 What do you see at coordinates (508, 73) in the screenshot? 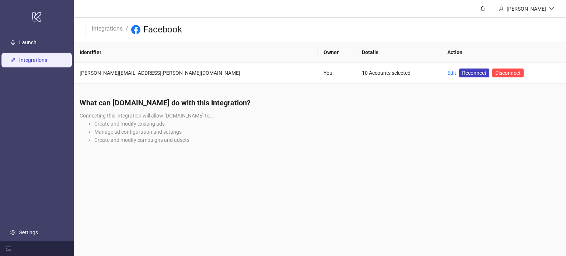
I see `span: Disconnect` at bounding box center [508, 73].